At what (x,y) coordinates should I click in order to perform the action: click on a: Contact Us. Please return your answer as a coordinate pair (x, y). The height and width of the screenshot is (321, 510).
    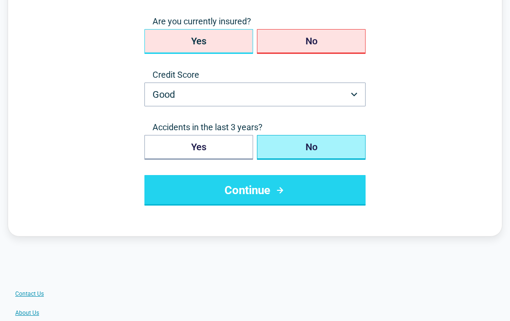
    Looking at the image, I should click on (30, 293).